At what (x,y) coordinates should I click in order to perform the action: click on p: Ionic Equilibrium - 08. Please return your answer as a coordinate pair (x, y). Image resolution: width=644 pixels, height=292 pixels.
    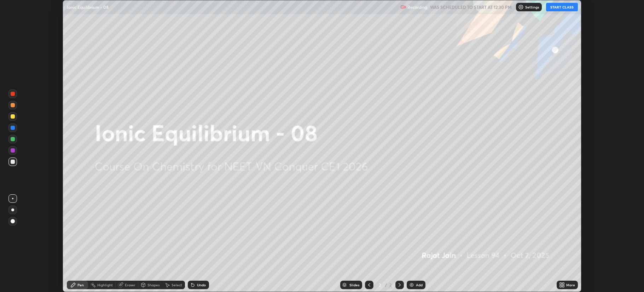
    Looking at the image, I should click on (88, 7).